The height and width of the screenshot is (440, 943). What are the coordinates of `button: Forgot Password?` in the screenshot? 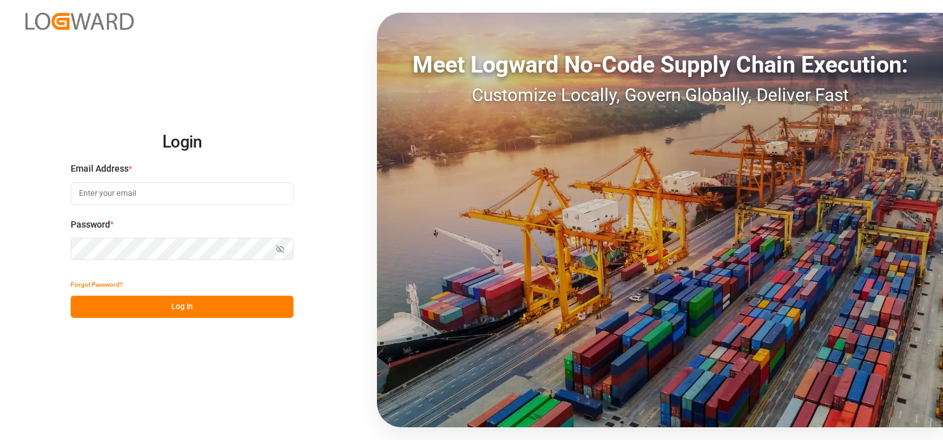 It's located at (97, 285).